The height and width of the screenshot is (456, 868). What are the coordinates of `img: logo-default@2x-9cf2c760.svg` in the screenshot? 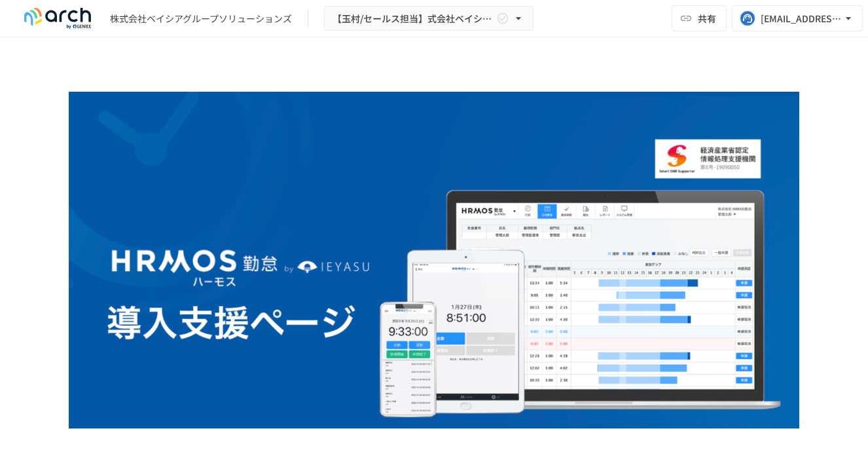 It's located at (58, 18).